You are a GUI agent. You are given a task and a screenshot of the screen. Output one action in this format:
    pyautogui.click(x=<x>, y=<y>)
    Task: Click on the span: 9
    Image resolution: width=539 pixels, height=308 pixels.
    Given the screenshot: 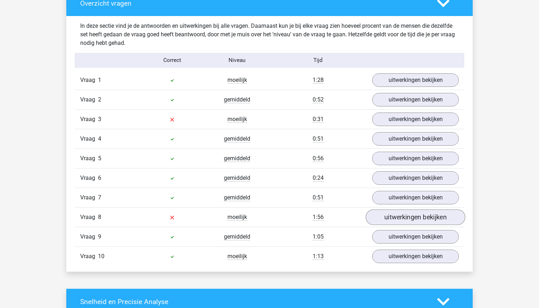 What is the action you would take?
    pyautogui.click(x=99, y=237)
    